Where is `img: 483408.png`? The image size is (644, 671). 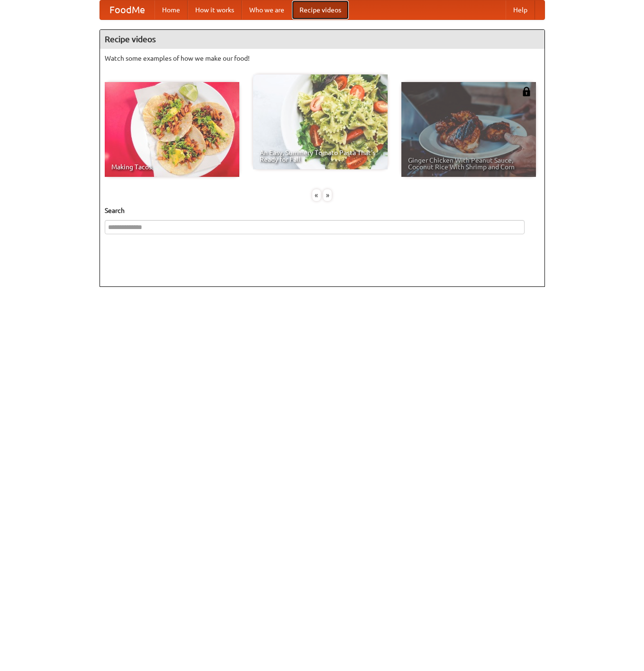 img: 483408.png is located at coordinates (527, 92).